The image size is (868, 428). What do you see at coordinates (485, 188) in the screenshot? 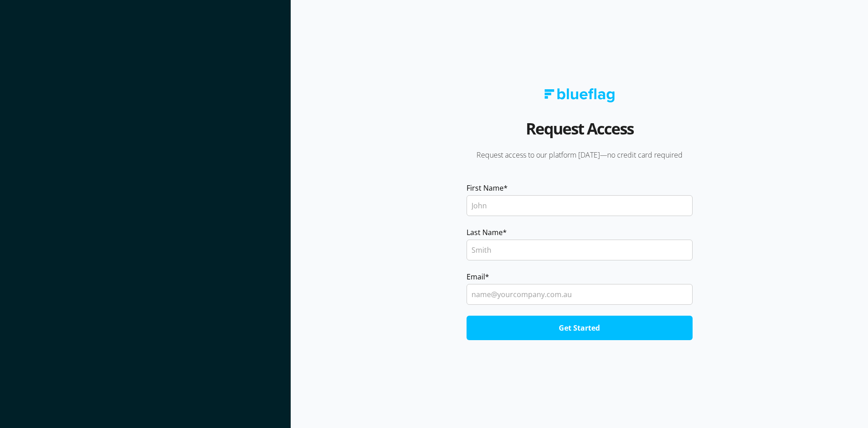
I see `span: First Name` at bounding box center [485, 188].